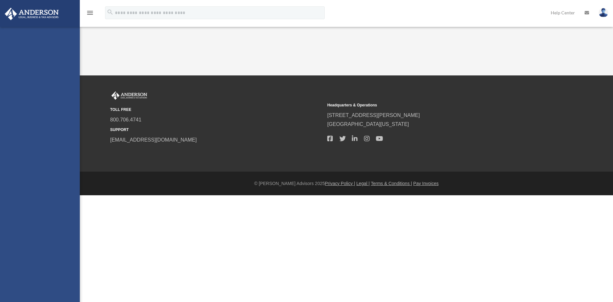  I want to click on a: Legal |, so click(363, 183).